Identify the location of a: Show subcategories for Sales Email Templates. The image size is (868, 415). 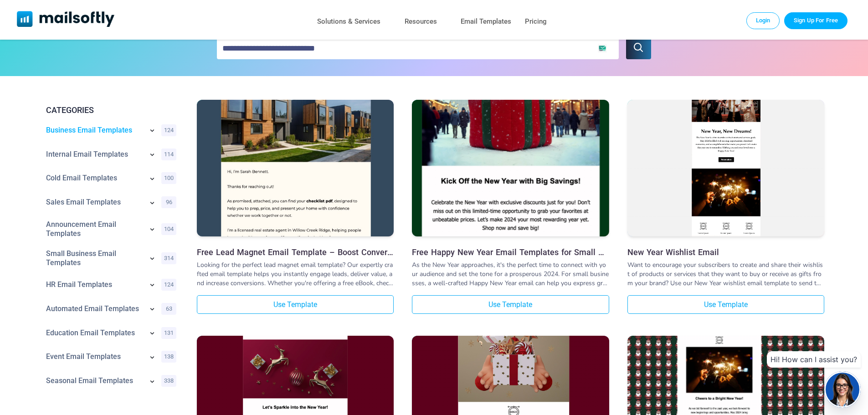
(152, 204).